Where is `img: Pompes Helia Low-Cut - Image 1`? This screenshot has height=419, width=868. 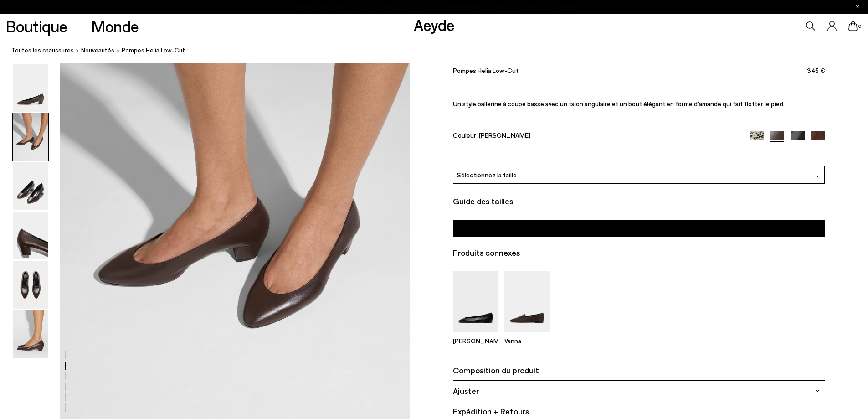 img: Pompes Helia Low-Cut - Image 1 is located at coordinates (30, 87).